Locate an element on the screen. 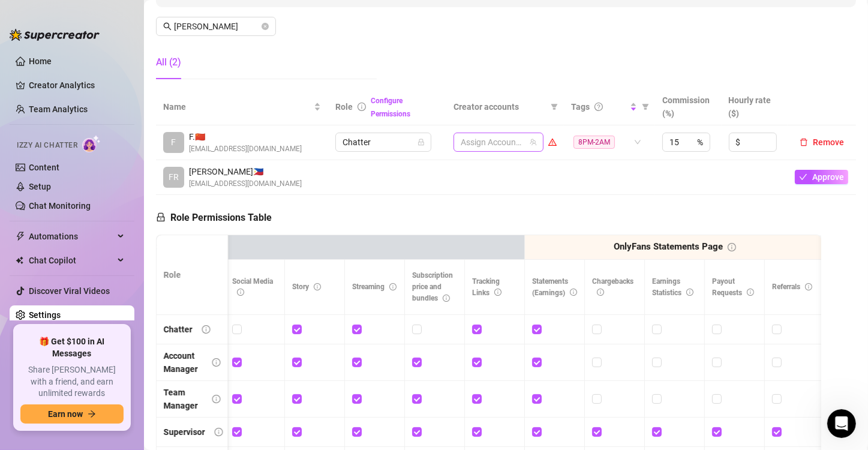  img: Profile image for Ella is located at coordinates (140, 31).